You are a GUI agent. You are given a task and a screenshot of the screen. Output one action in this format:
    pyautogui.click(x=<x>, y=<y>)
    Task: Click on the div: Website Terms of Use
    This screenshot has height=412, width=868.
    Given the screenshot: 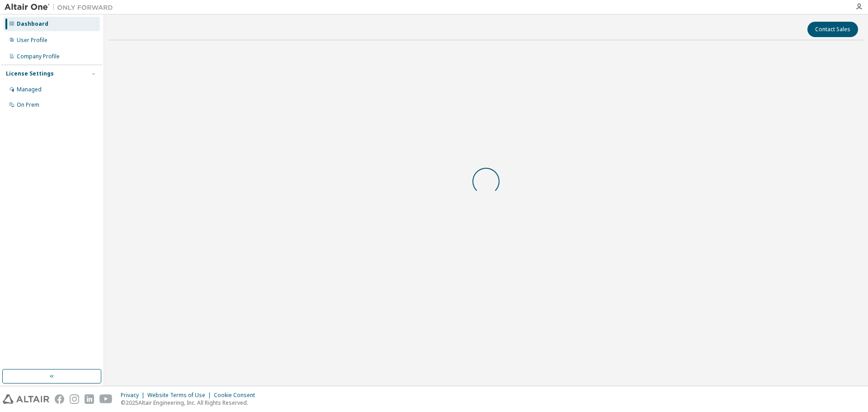 What is the action you would take?
    pyautogui.click(x=180, y=395)
    